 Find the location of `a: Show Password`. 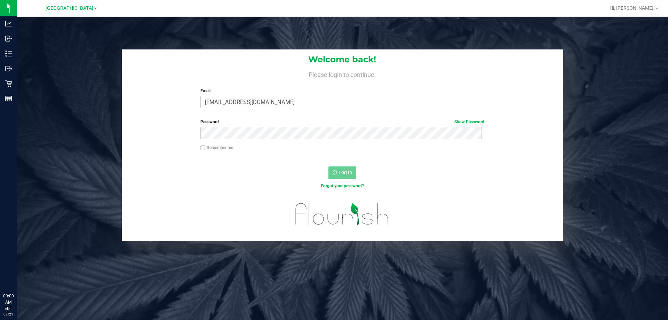

a: Show Password is located at coordinates (469, 122).